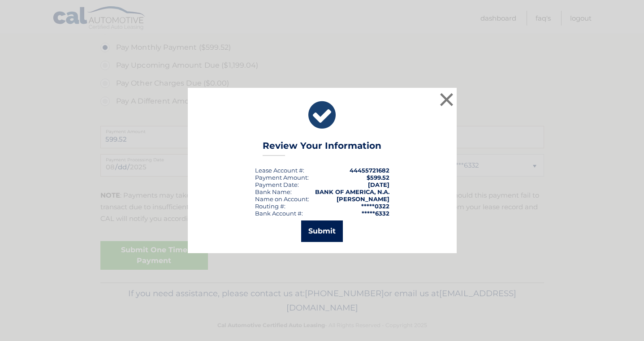 This screenshot has width=644, height=341. I want to click on div: Name on Account:, so click(282, 199).